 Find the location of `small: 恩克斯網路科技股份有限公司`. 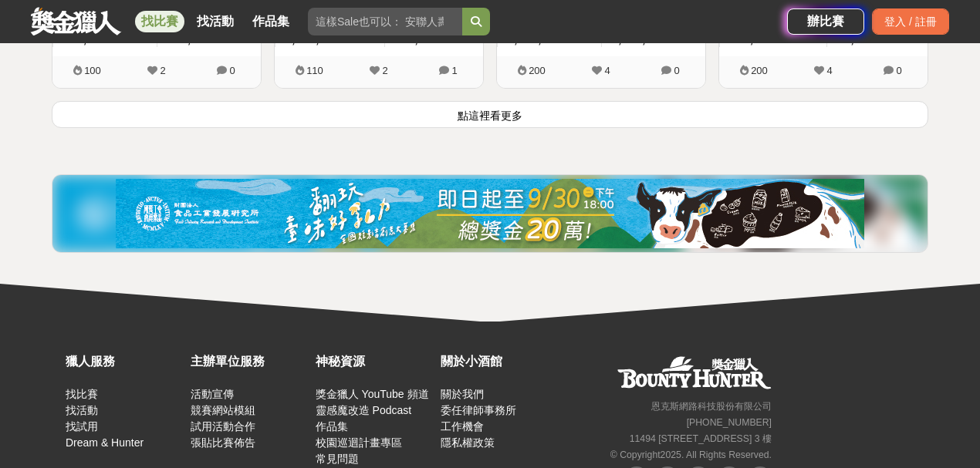

small: 恩克斯網路科技股份有限公司 is located at coordinates (712, 406).